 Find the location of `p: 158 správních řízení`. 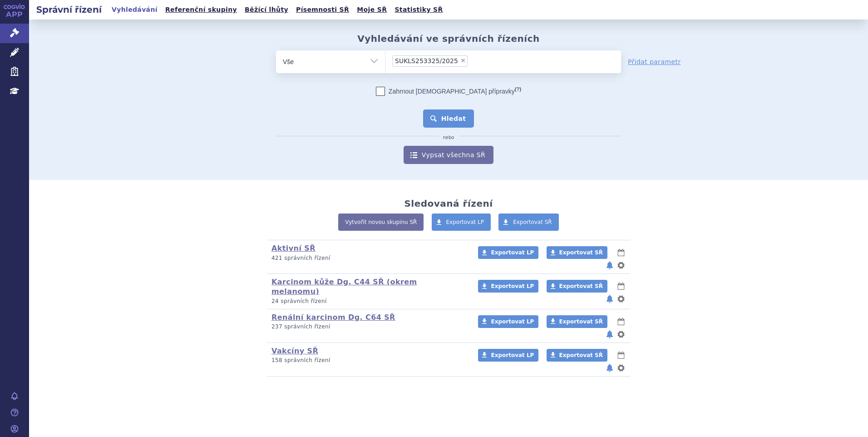

p: 158 správních řízení is located at coordinates (369, 361).